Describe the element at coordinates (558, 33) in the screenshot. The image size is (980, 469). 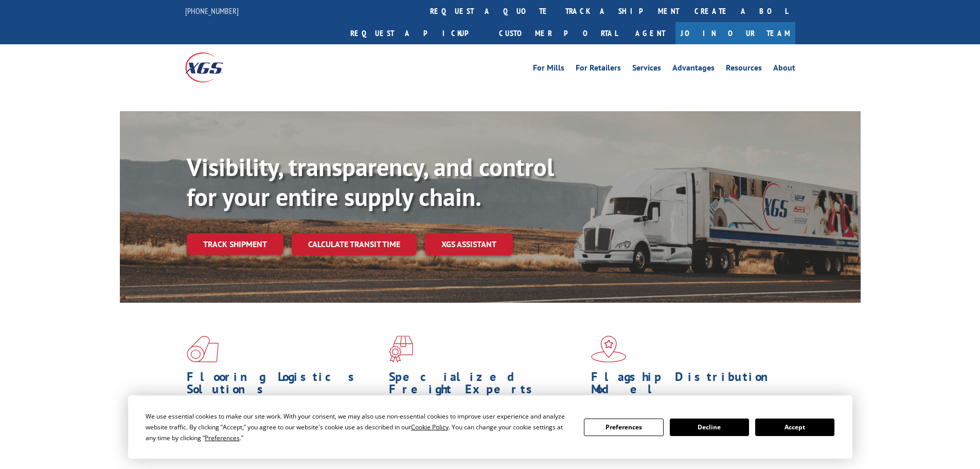
I see `a: Customer Portal` at that location.